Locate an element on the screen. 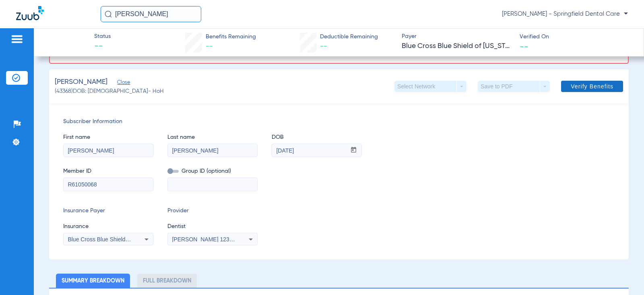  span: Payer is located at coordinates (457, 36).